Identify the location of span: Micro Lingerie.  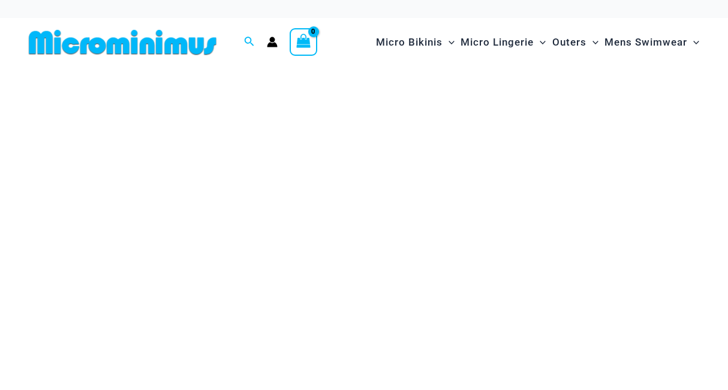
(497, 42).